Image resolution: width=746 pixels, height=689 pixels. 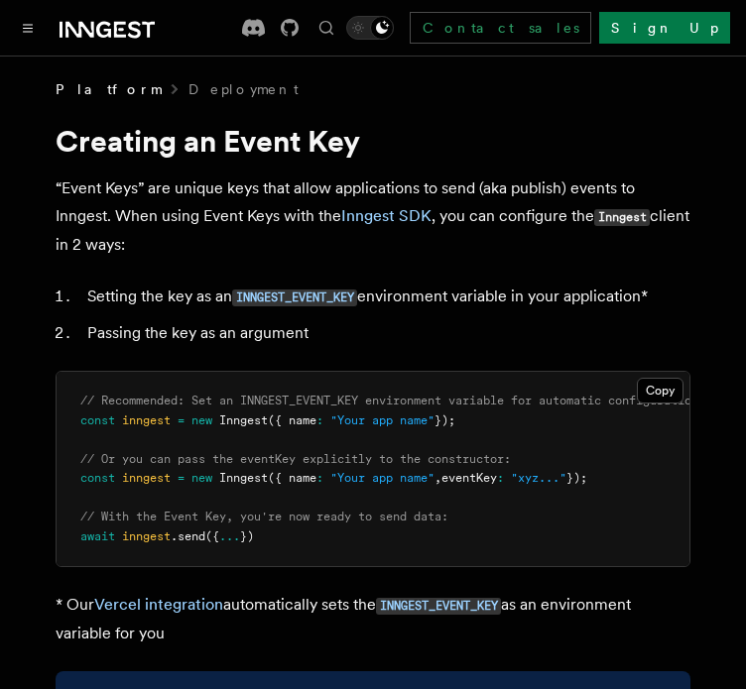 What do you see at coordinates (264, 517) in the screenshot?
I see `span: // With the Event Key, you're now ready to send data:` at bounding box center [264, 517].